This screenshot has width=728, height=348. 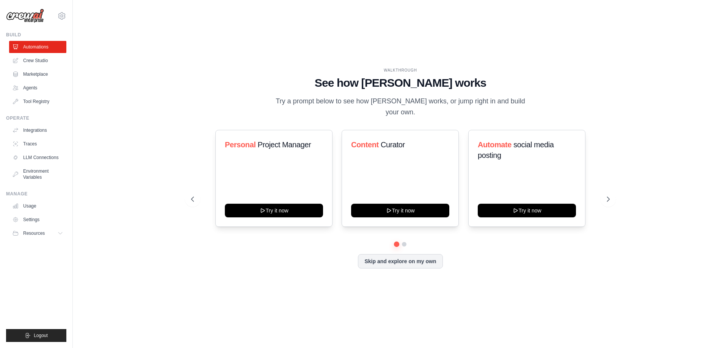 What do you see at coordinates (34, 233) in the screenshot?
I see `span: Resources` at bounding box center [34, 233].